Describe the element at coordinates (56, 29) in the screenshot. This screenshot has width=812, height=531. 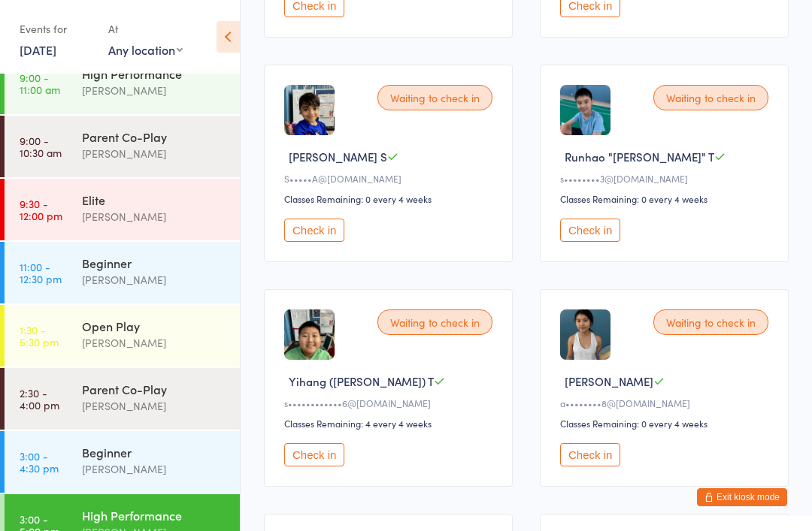
I see `div: Events for` at that location.